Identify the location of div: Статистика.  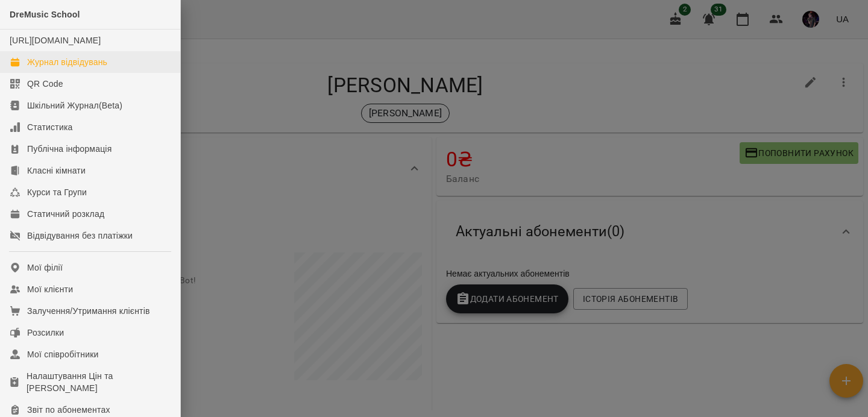
(50, 127).